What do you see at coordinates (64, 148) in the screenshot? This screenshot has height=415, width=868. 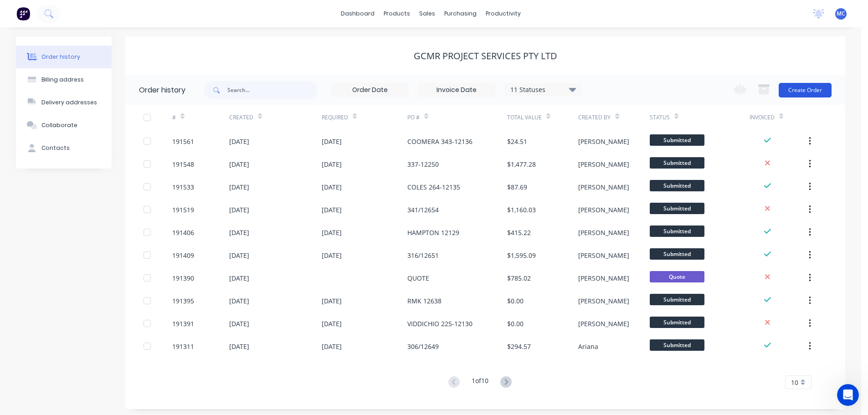 I see `button: Contacts` at bounding box center [64, 148].